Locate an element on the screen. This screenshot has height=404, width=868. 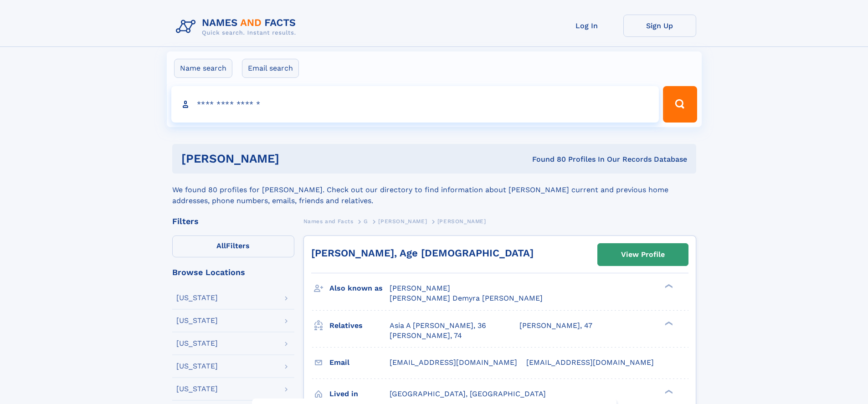
div: View Profile is located at coordinates (643, 255).